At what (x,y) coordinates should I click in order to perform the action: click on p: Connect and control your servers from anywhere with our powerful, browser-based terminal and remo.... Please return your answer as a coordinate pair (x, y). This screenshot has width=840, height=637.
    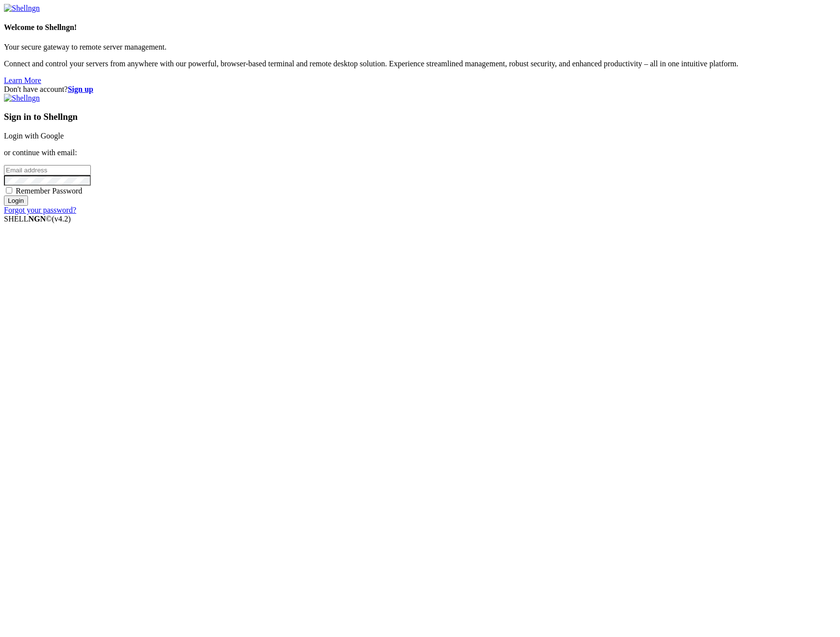
    Looking at the image, I should click on (420, 63).